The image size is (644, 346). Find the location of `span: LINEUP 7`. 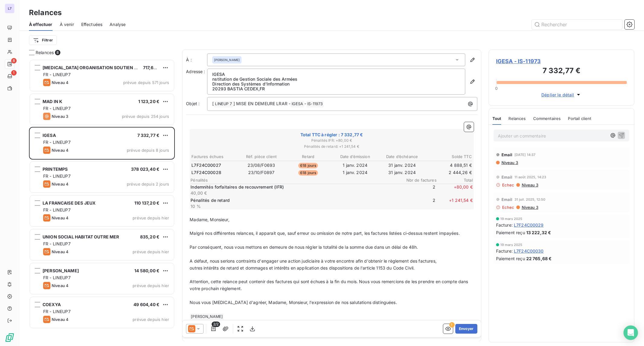

span: LINEUP 7 is located at coordinates (223, 104).